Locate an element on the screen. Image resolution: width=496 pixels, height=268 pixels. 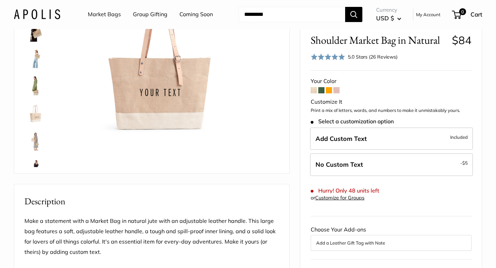
span: Add Custom Text is located at coordinates (341, 138).